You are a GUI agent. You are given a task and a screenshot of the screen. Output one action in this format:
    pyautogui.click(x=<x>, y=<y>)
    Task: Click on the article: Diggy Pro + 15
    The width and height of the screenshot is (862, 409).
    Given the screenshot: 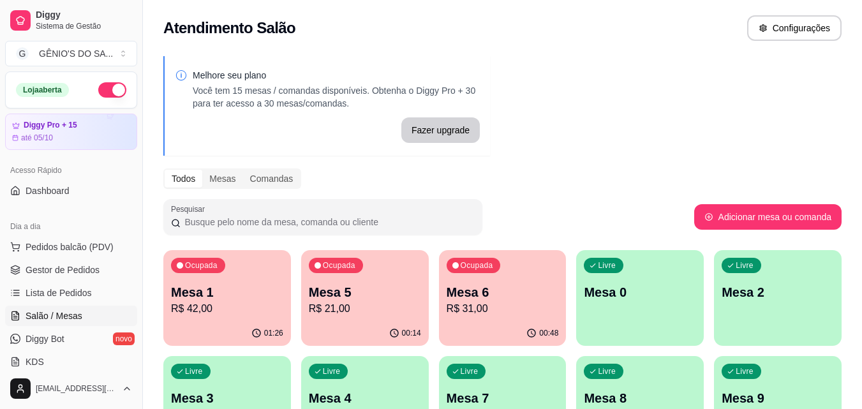 What is the action you would take?
    pyautogui.click(x=50, y=125)
    